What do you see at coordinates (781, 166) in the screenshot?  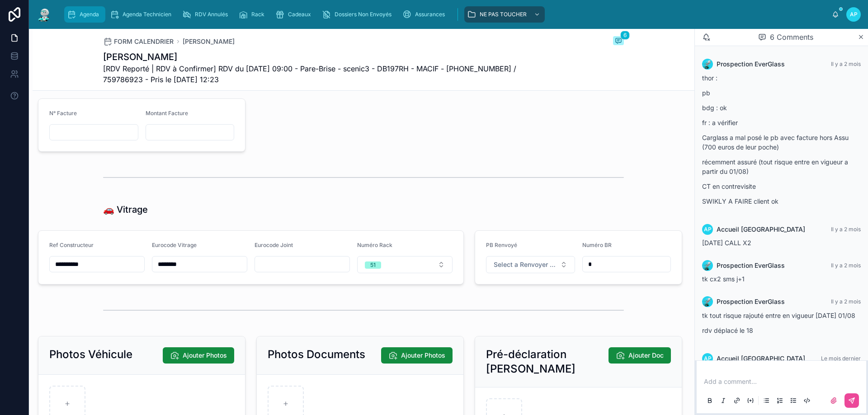 I see `p: récemment assuré (tout risque entre en vigueur a partir du 01/08)` at bounding box center [781, 166].